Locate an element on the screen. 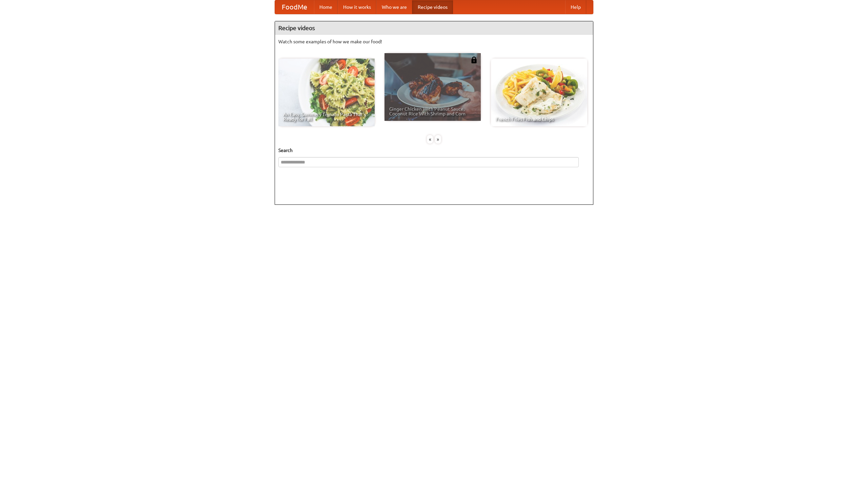 This screenshot has width=868, height=479. a: FoodMe is located at coordinates (295, 7).